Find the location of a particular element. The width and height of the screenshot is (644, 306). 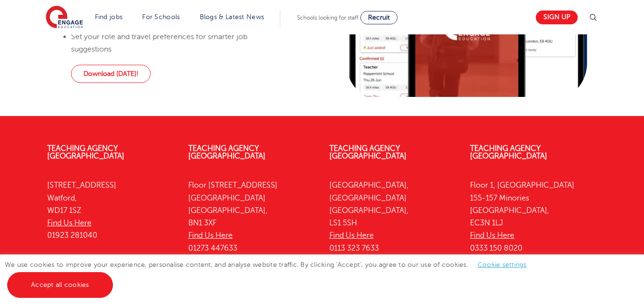

span: We use cookies to improve your experience, personalise content, and analyse website traffic. By c... is located at coordinates (270, 275).